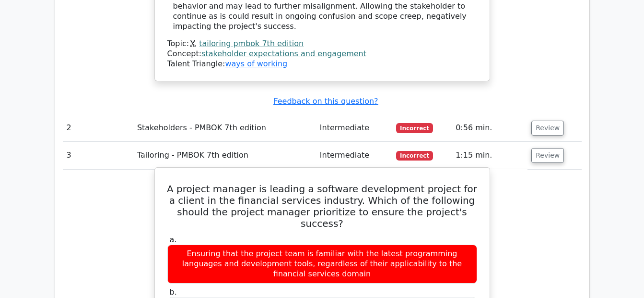  What do you see at coordinates (173, 239) in the screenshot?
I see `span: a.` at bounding box center [173, 239].